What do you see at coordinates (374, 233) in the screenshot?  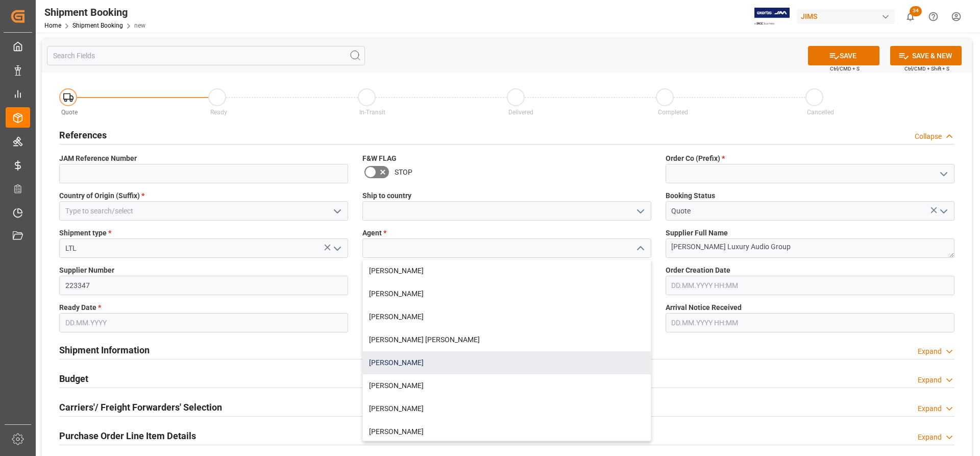 I see `span: Agent` at bounding box center [374, 233].